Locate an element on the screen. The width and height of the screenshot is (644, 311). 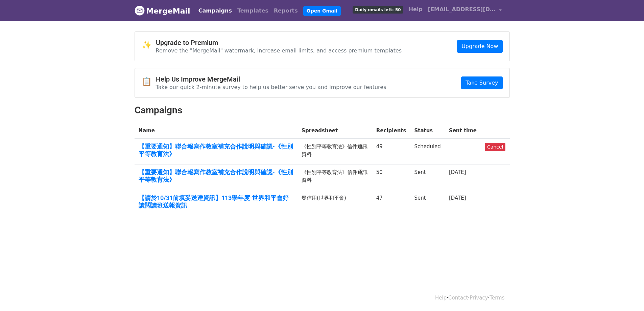
a: Terms is located at coordinates (497, 298).